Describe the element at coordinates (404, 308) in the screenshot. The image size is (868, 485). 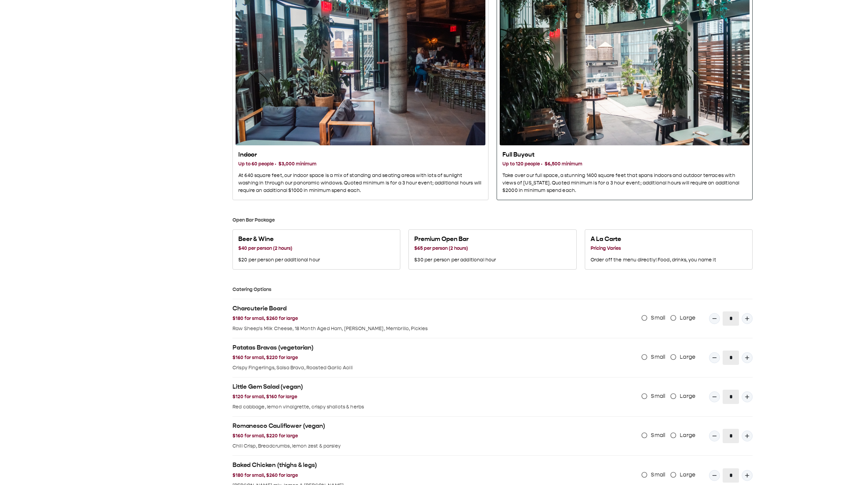
I see `h2: Charcuterie Board` at that location.